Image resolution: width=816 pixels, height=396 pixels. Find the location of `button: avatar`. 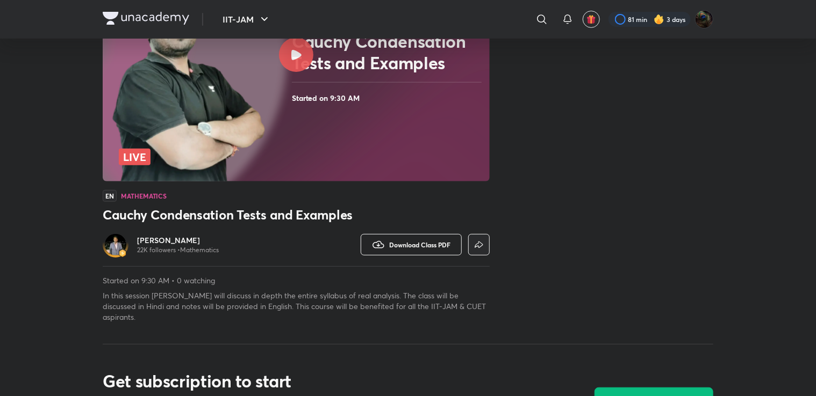

button: avatar is located at coordinates (591, 19).